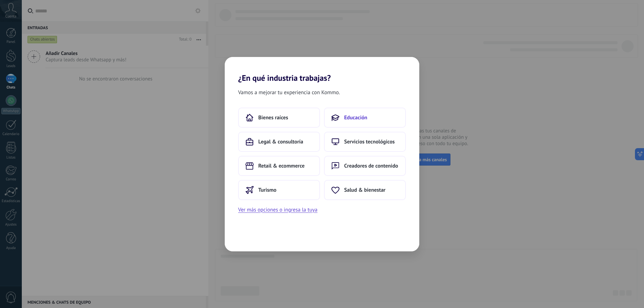 Image resolution: width=644 pixels, height=308 pixels. What do you see at coordinates (288, 92) in the screenshot?
I see `span: Vamos a mejorar tu experiencia con Kommo.` at bounding box center [288, 92].